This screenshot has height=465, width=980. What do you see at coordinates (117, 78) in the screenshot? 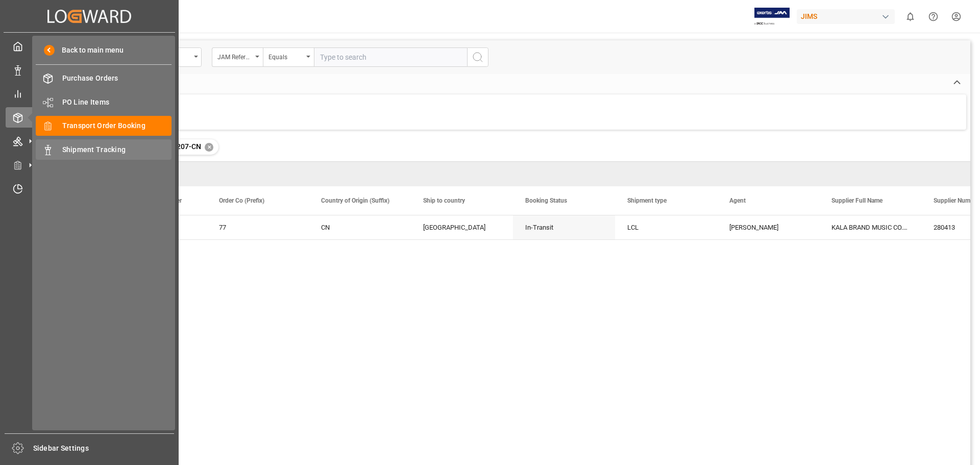
I see `span: Purchase Orders` at bounding box center [117, 78].